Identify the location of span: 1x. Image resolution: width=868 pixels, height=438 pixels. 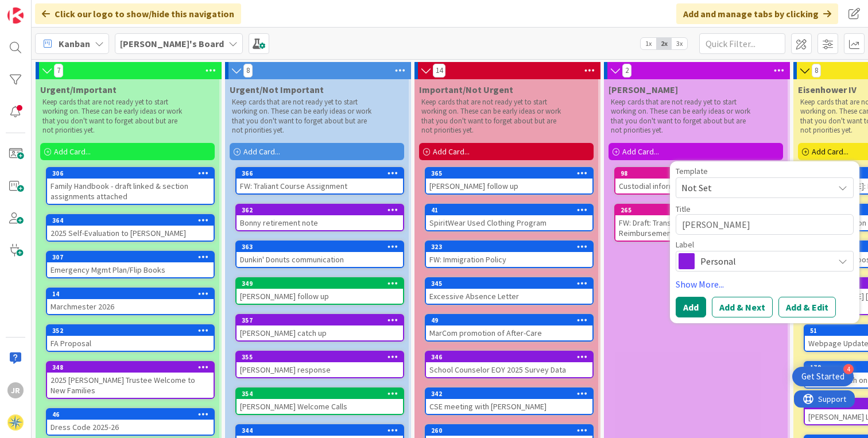
(648, 44).